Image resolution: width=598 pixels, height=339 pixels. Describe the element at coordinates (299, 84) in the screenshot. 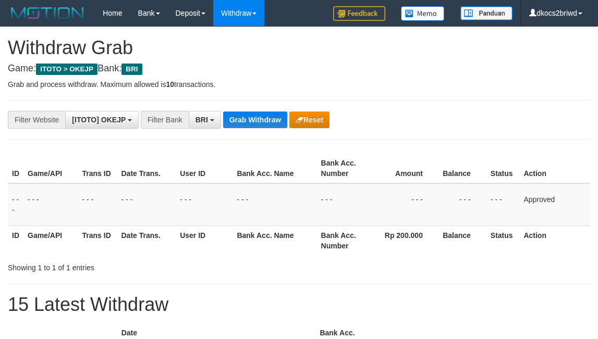

I see `p: Grab and process withdraw. Maximum allowed is transactions.` at that location.